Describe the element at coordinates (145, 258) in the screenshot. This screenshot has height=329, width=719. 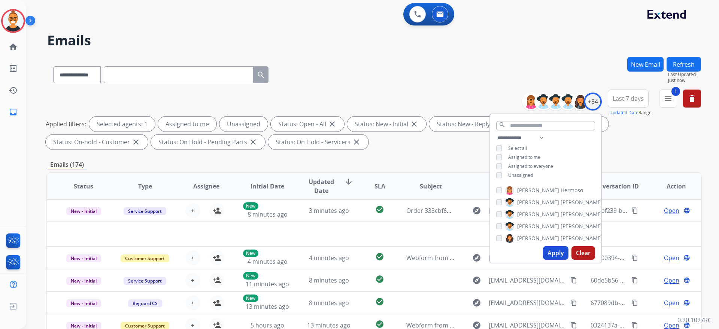
I see `span: Customer Support` at that location.